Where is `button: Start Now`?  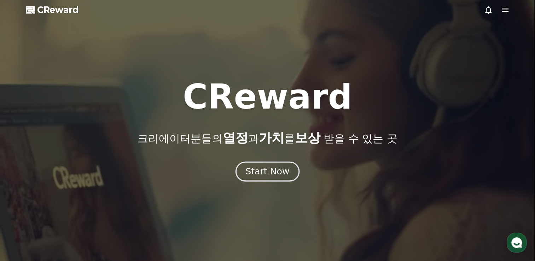
button: Start Now is located at coordinates (268, 172).